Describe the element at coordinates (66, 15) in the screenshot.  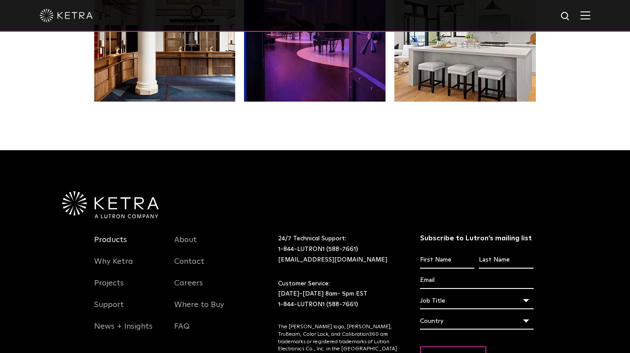
I see `img: ketra-logo-2019-white` at that location.